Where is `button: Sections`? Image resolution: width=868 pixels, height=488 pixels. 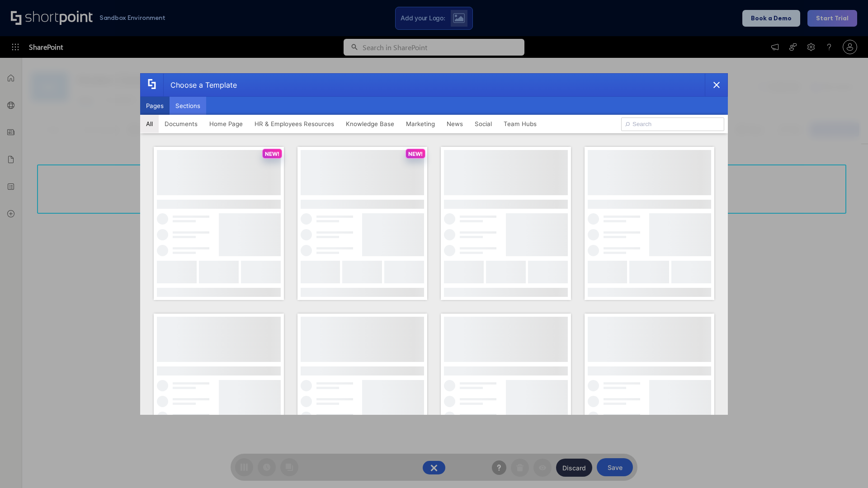
button: Sections is located at coordinates (187, 106).